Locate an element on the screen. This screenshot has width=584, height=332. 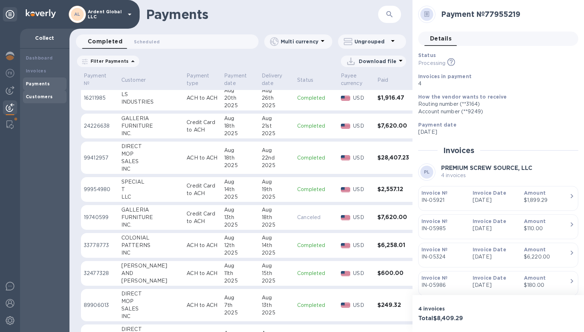
b: Status is located at coordinates (427, 55).